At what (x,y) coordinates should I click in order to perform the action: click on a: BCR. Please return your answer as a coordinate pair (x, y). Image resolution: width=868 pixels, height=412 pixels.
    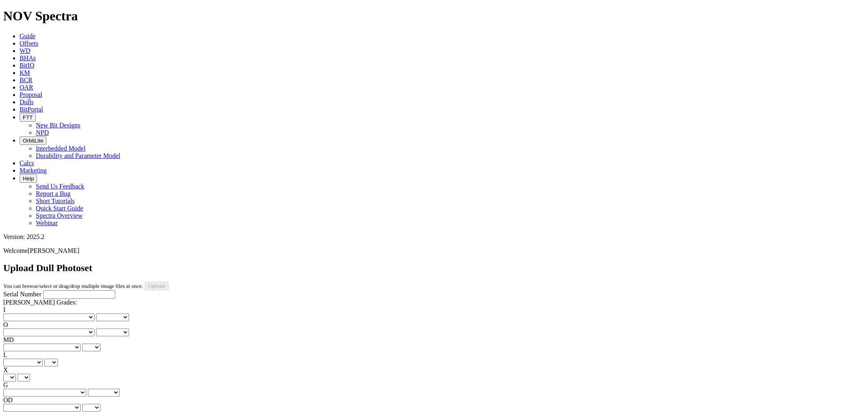
    Looking at the image, I should click on (26, 80).